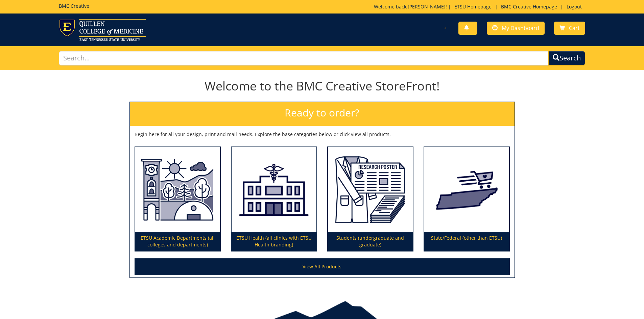 This screenshot has height=319, width=644. Describe the element at coordinates (370, 242) in the screenshot. I see `p: Students (undergraduate and graduate)` at that location.